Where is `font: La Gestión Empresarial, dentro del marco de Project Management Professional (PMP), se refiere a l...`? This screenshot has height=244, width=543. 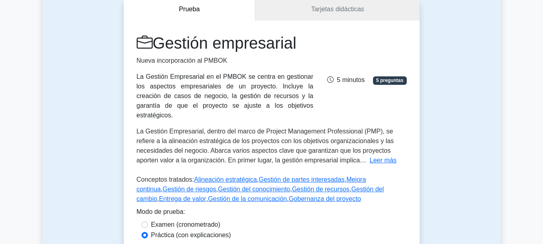
font: La Gestión Empresarial, dentro del marco de Project Management Professional (PMP), se refiere a l... is located at coordinates (265, 145).